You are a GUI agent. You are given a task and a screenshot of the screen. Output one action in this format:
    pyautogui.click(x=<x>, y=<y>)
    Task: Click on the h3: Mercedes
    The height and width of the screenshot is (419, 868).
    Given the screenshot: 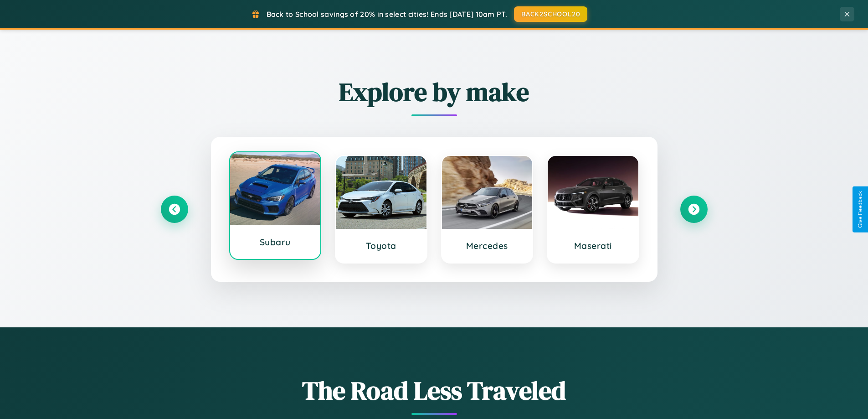 What is the action you would take?
    pyautogui.click(x=487, y=245)
    